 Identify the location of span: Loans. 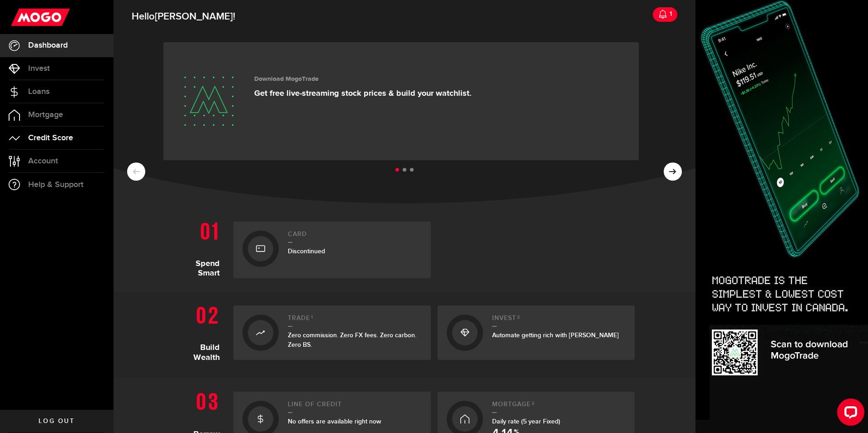
(39, 91).